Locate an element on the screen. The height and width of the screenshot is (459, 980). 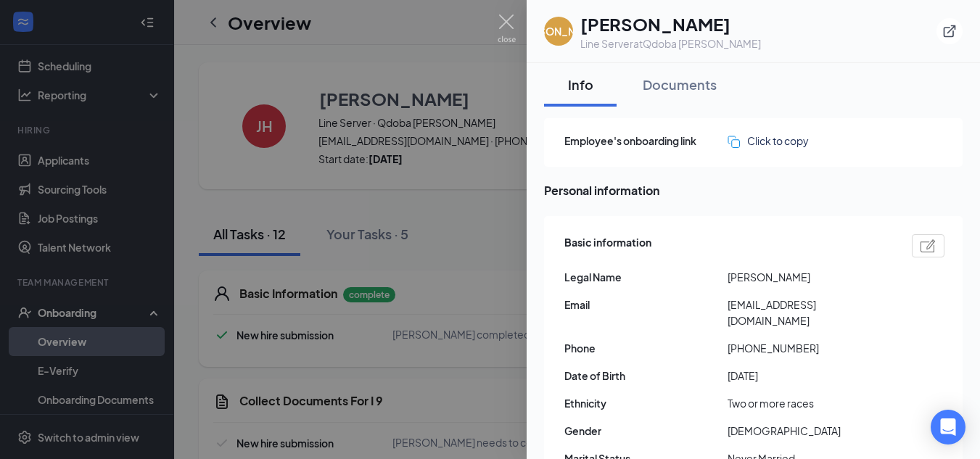
div: Documents is located at coordinates (680, 84).